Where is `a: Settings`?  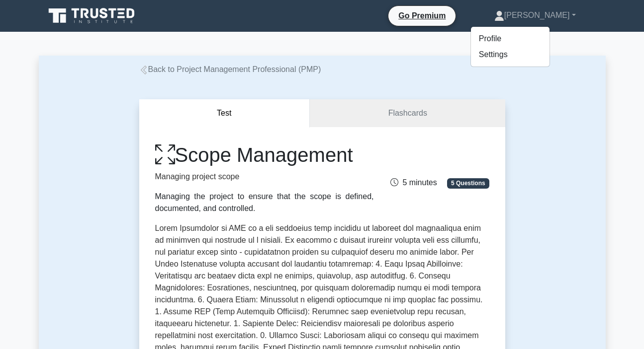
a: Settings is located at coordinates (510, 55).